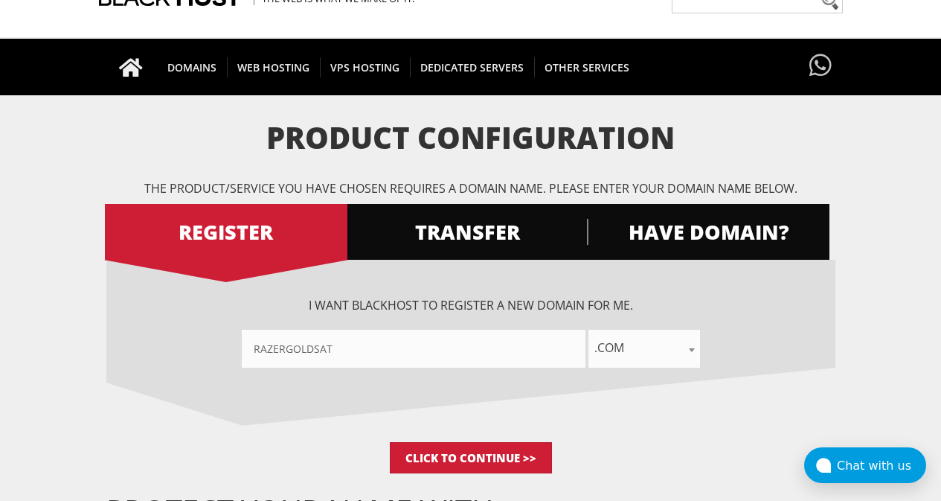  Describe the element at coordinates (131, 67) in the screenshot. I see `a: Go to homepage` at that location.